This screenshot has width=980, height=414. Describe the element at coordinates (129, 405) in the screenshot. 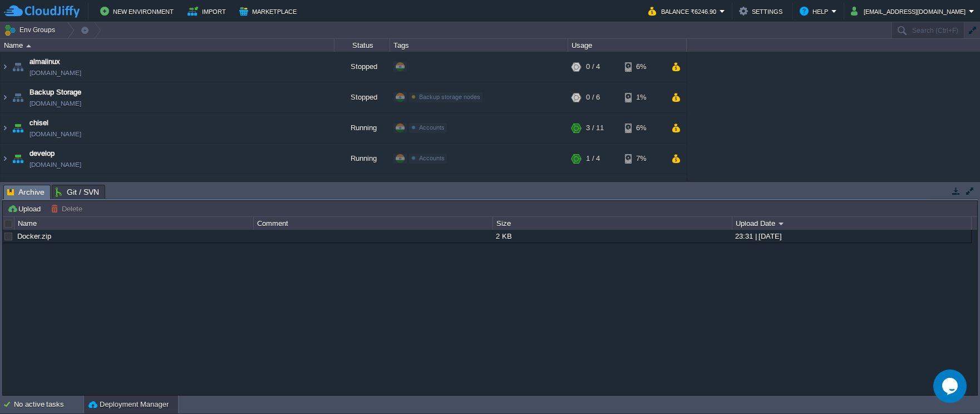

I see `button: Deployment Manager` at that location.